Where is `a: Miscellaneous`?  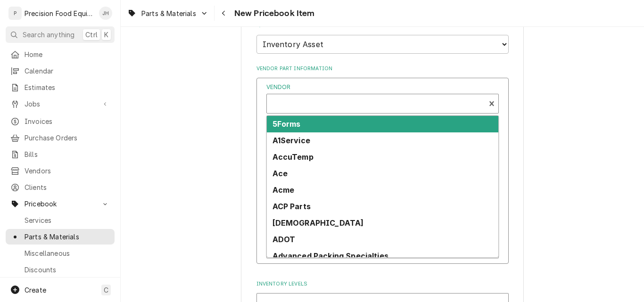
a: Miscellaneous is located at coordinates (60, 253).